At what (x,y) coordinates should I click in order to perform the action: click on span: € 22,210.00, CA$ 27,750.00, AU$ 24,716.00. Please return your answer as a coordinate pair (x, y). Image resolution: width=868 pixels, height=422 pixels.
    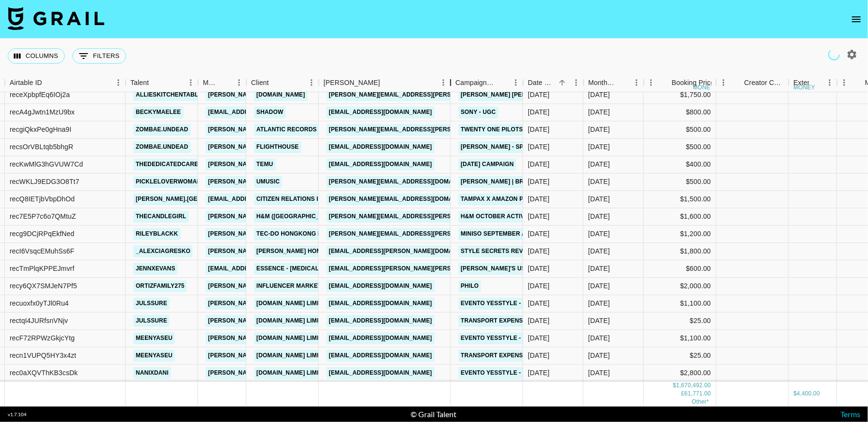
    Looking at the image, I should click on (700, 402).